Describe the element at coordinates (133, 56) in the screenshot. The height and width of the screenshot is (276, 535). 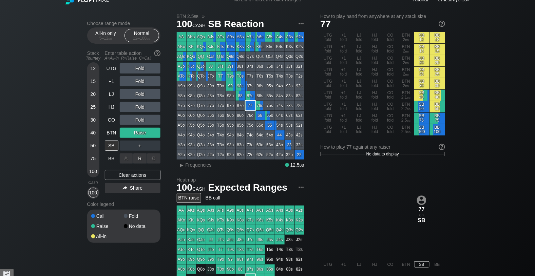
I see `div: Enter table action` at that location.